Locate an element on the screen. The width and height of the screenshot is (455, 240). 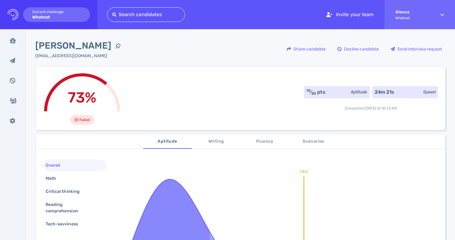
div: 24m 21s is located at coordinates (384, 92).